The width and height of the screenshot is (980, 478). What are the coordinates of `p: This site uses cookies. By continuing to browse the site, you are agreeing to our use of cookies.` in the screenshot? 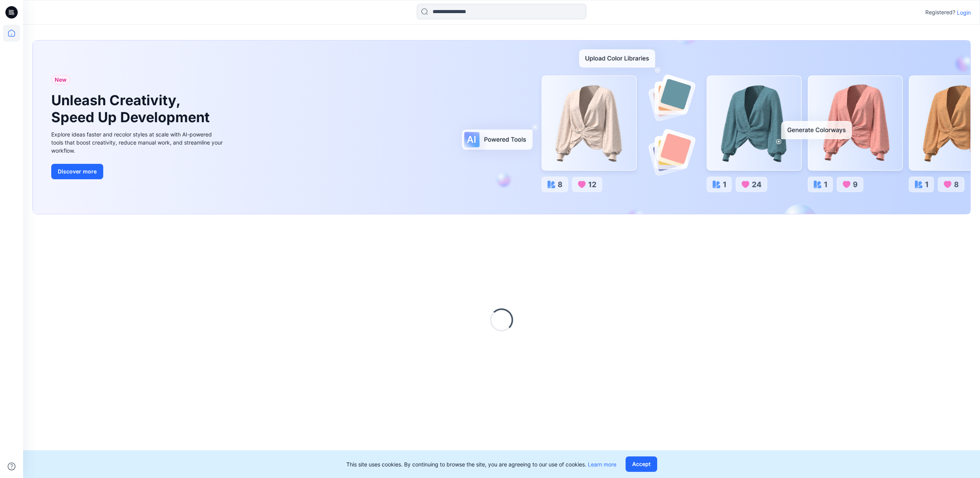 It's located at (481, 463).